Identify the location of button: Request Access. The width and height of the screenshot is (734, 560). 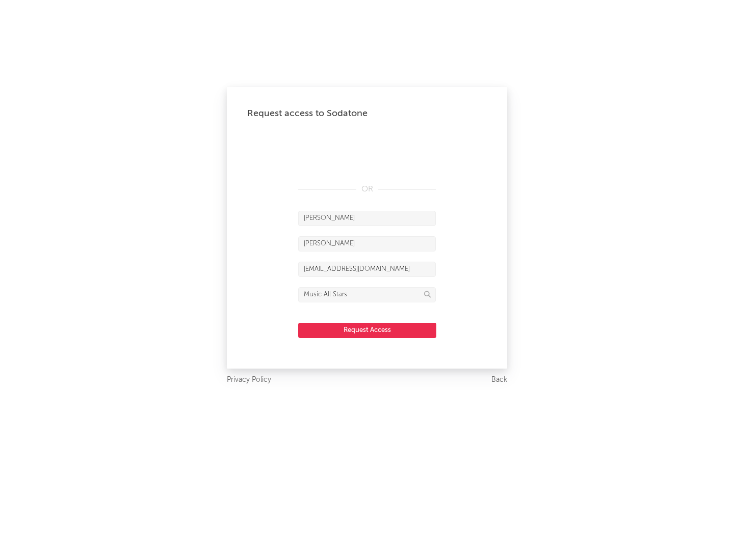
(367, 331).